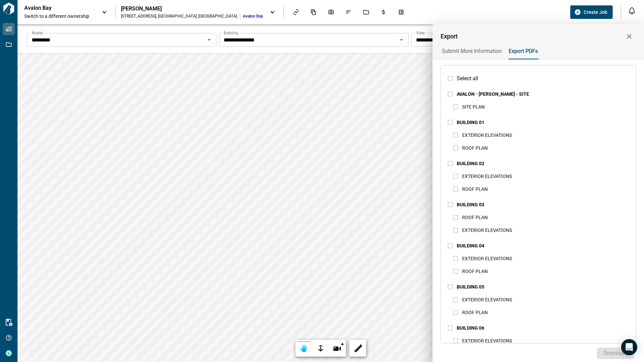  What do you see at coordinates (473, 107) in the screenshot?
I see `span: SITE PLAN` at bounding box center [473, 107].